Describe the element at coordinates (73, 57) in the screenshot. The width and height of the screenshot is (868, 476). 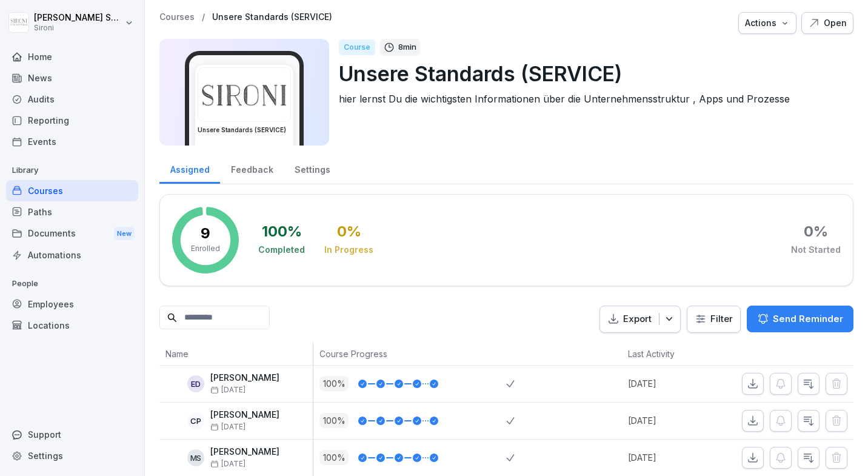
I see `div: Home` at that location.